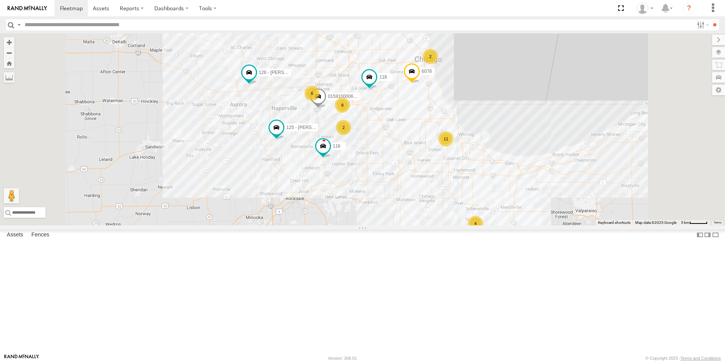  Describe the element at coordinates (716, 235) in the screenshot. I see `label: Hide Summary Table` at that location.